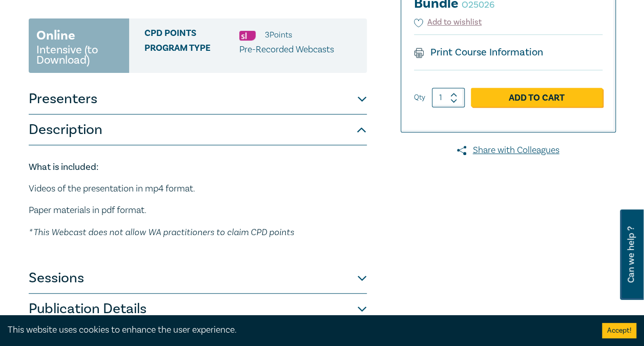 Image resolution: width=644 pixels, height=346 pixels. I want to click on a: Print Course Information, so click(479, 52).